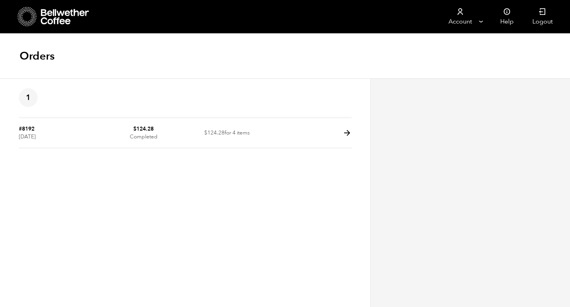 The width and height of the screenshot is (570, 307). What do you see at coordinates (215, 133) in the screenshot?
I see `span: 124.28` at bounding box center [215, 133].